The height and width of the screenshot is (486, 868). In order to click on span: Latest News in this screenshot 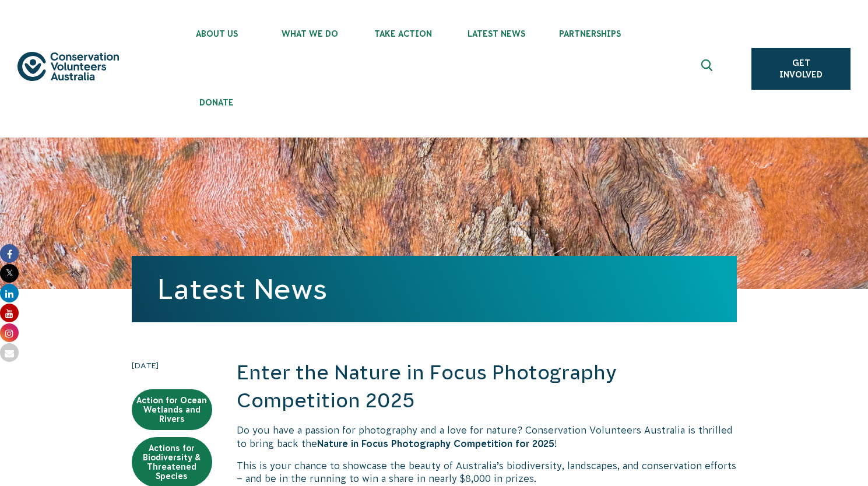, I will do `click(496, 34)`.